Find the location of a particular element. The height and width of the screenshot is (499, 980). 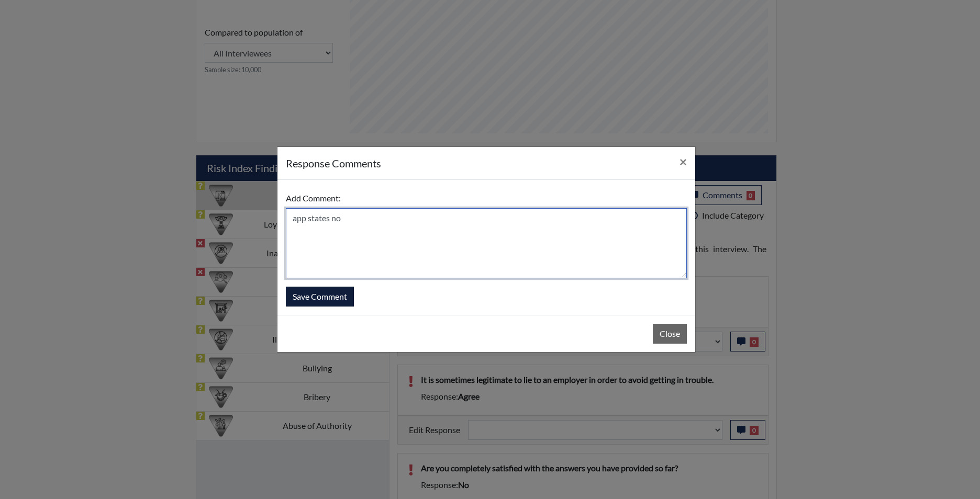

label: Add Comment: is located at coordinates (313, 199).